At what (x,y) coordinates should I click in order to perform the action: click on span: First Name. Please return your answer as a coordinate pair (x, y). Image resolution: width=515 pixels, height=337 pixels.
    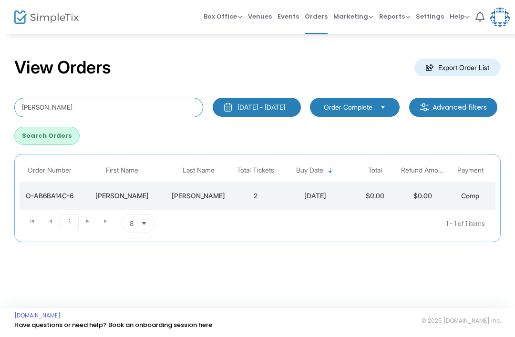
    Looking at the image, I should click on (122, 170).